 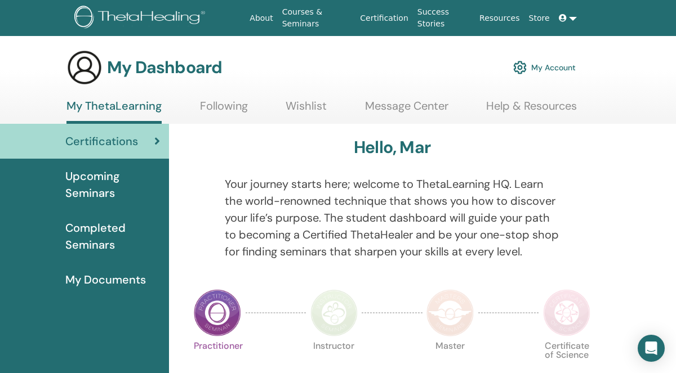 I want to click on a: Following, so click(x=224, y=110).